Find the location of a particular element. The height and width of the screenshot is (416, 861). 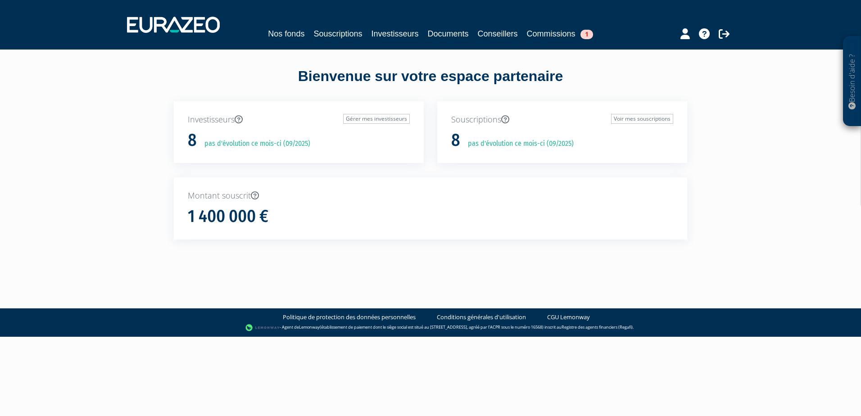

a: CGU Lemonway is located at coordinates (568, 317).